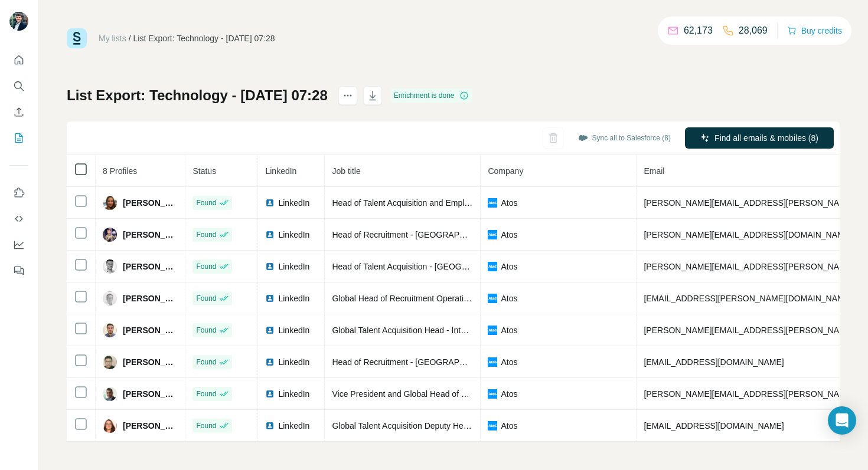  I want to click on p: 28,069, so click(753, 30).